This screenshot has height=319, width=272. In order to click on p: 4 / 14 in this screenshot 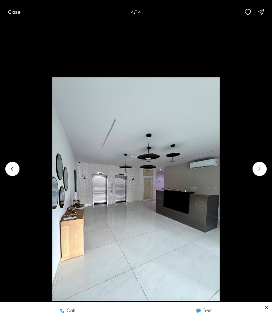, I will do `click(136, 12)`.